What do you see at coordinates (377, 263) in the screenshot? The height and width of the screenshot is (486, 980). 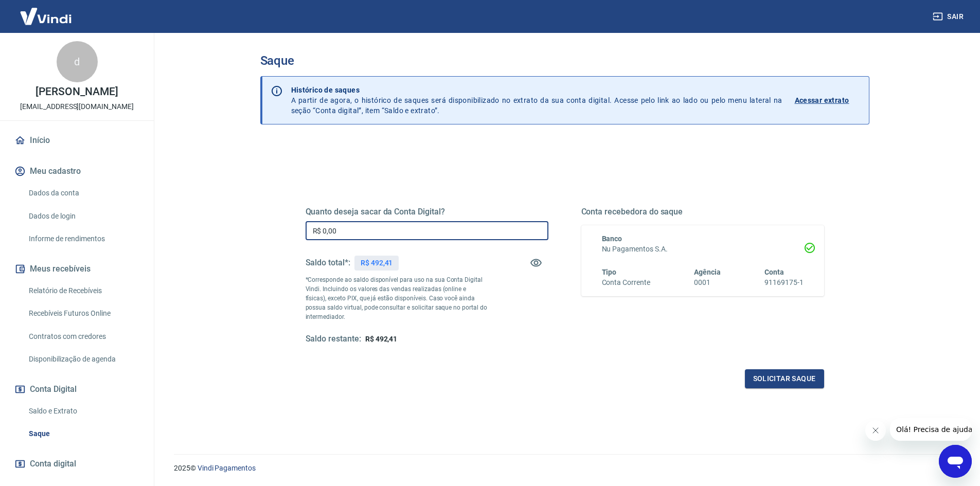 I see `p: R$ 492,41` at bounding box center [377, 263].